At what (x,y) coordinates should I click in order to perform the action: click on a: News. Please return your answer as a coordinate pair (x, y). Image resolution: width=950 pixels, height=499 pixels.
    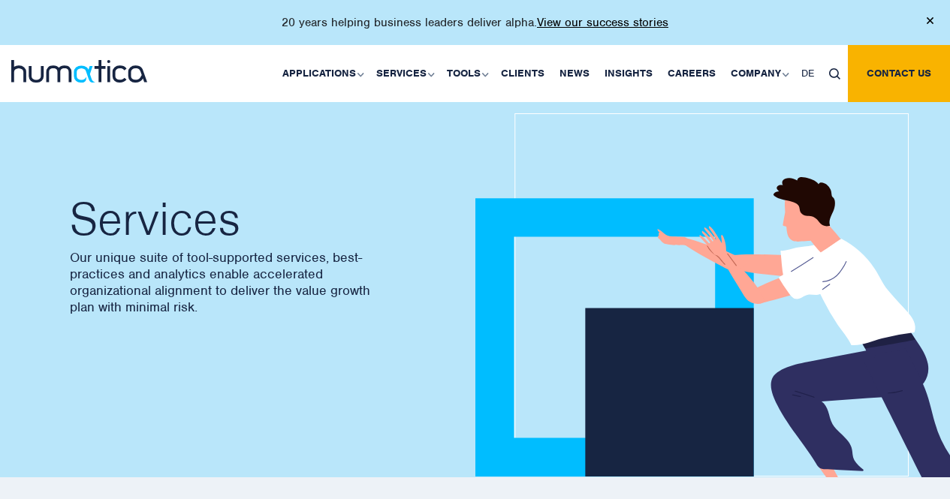
    Looking at the image, I should click on (575, 74).